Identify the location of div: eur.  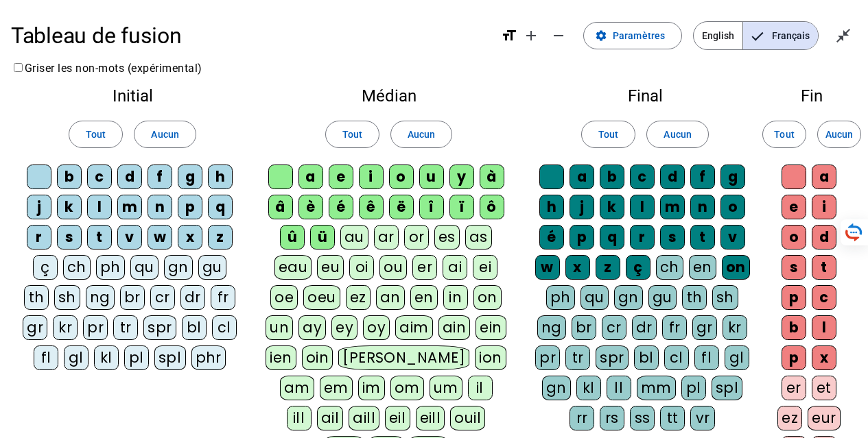
(825, 418).